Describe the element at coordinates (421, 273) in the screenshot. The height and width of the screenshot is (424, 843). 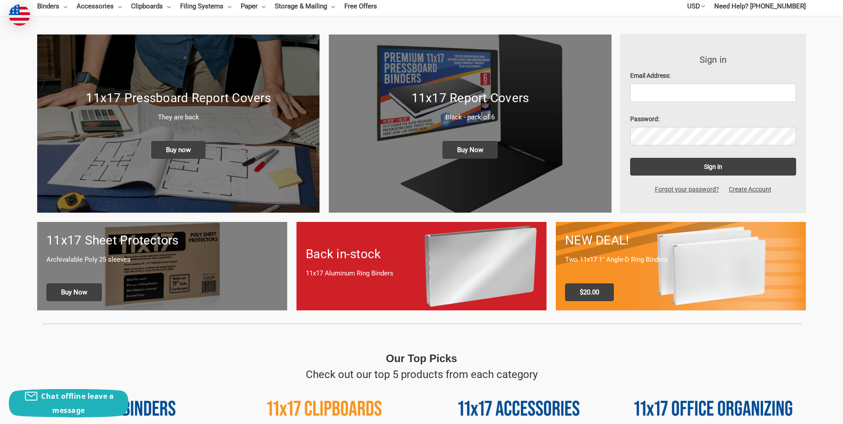
I see `p: 11x17 Aluminum Ring Binders` at that location.